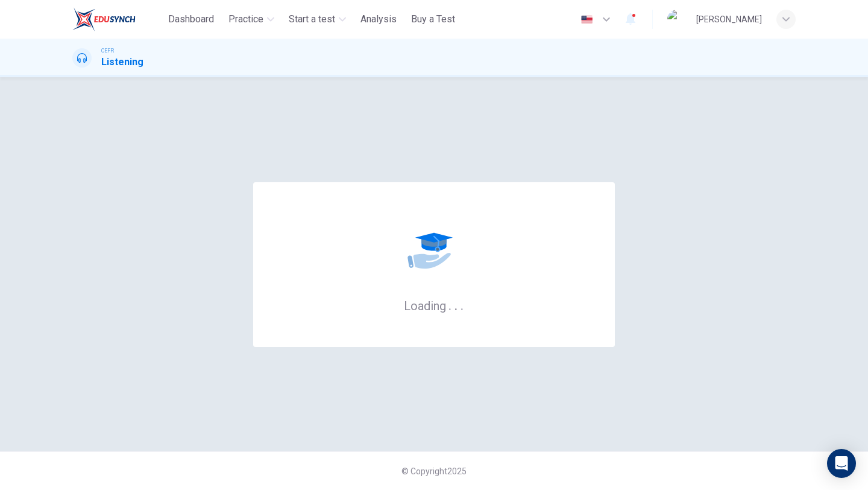 The image size is (868, 490). I want to click on img: ELTC logo, so click(103, 19).